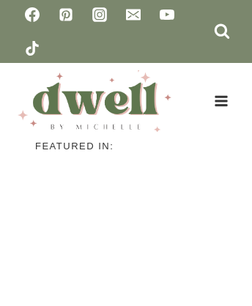 Image resolution: width=252 pixels, height=306 pixels. What do you see at coordinates (126, 146) in the screenshot?
I see `h5: featured in:` at bounding box center [126, 146].